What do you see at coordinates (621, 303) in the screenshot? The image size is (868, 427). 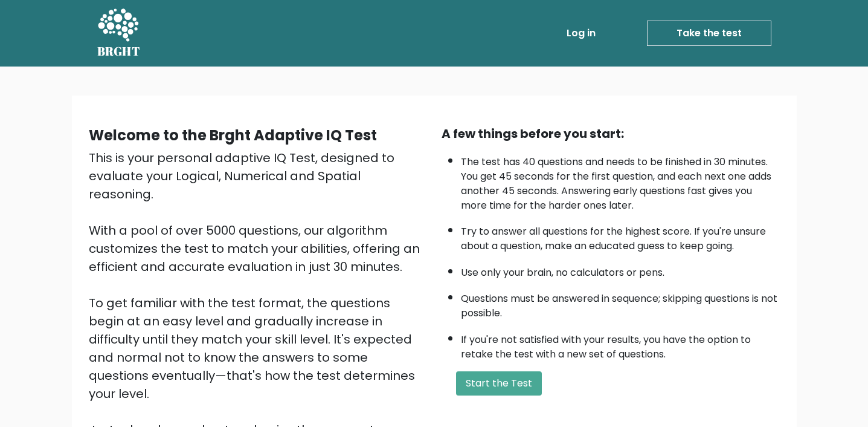 I see `li: Questions must be answered in sequence; skipping questions is not possible.` at bounding box center [621, 303].